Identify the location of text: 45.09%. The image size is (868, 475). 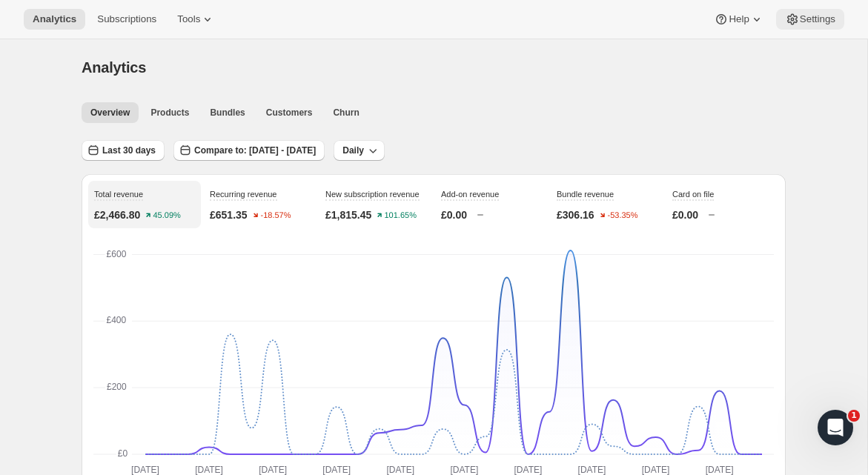
(167, 216).